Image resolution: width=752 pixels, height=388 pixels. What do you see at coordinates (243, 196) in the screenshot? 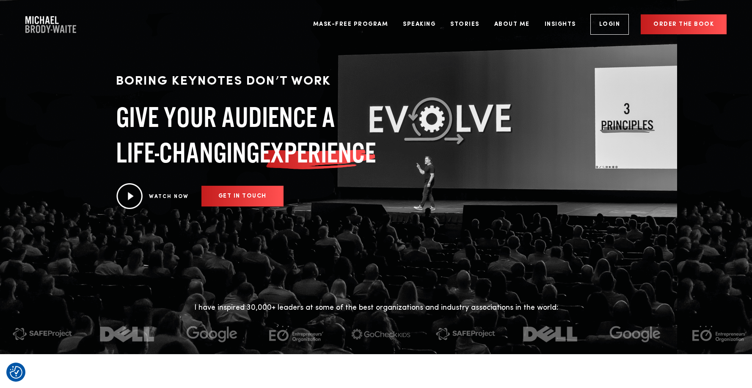
I see `a: GET IN TOUCH` at bounding box center [243, 196].